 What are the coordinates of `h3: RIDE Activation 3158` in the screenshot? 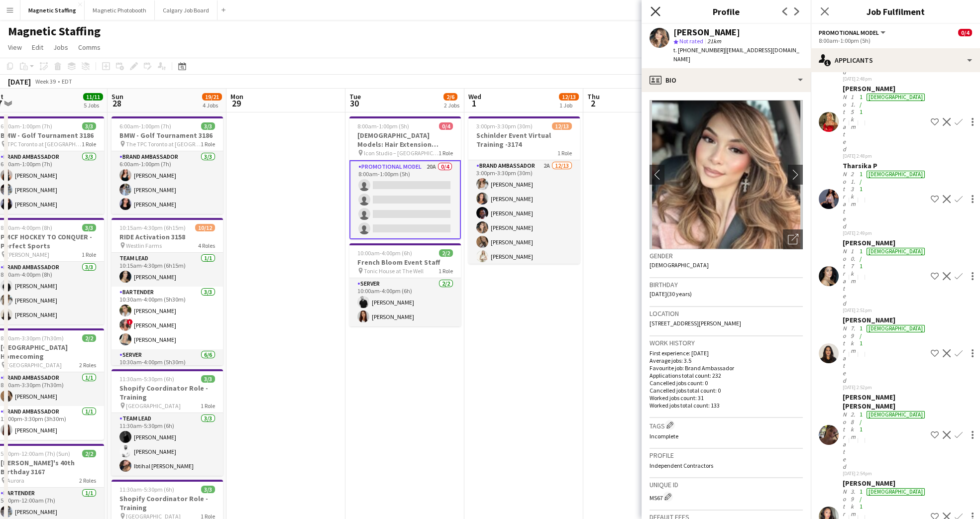 It's located at (167, 237).